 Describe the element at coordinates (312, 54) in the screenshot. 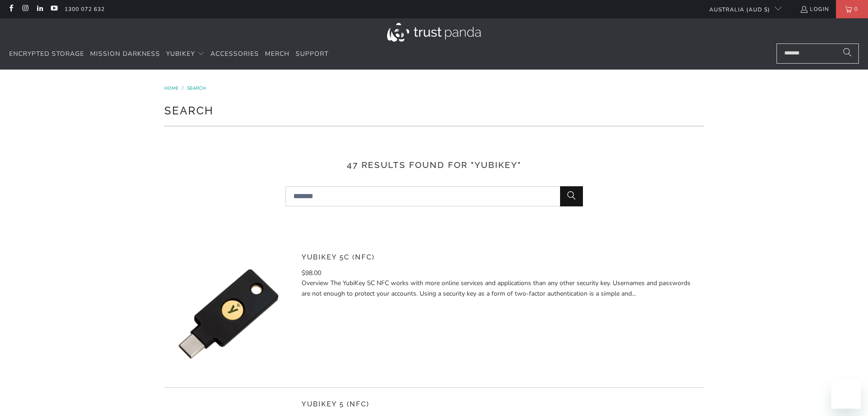

I see `a: Support` at that location.